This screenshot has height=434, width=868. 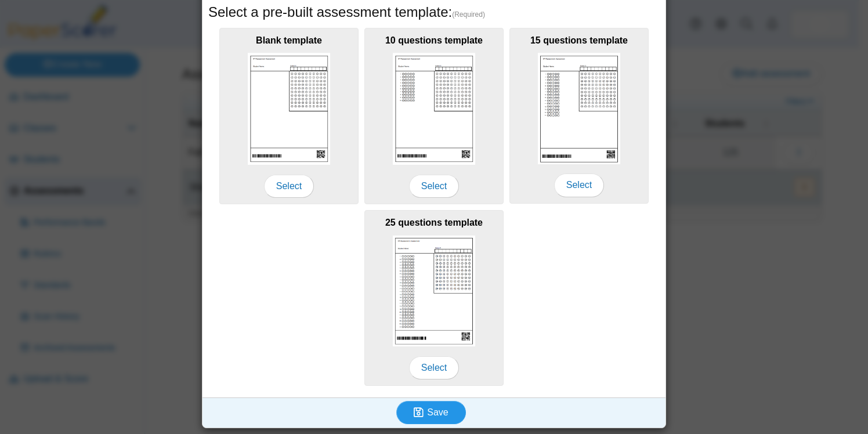 What do you see at coordinates (431, 413) in the screenshot?
I see `button: Save` at bounding box center [431, 413].